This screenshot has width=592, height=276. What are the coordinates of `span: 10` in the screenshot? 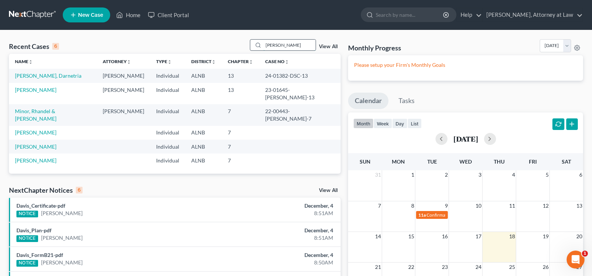 It's located at (478, 206).